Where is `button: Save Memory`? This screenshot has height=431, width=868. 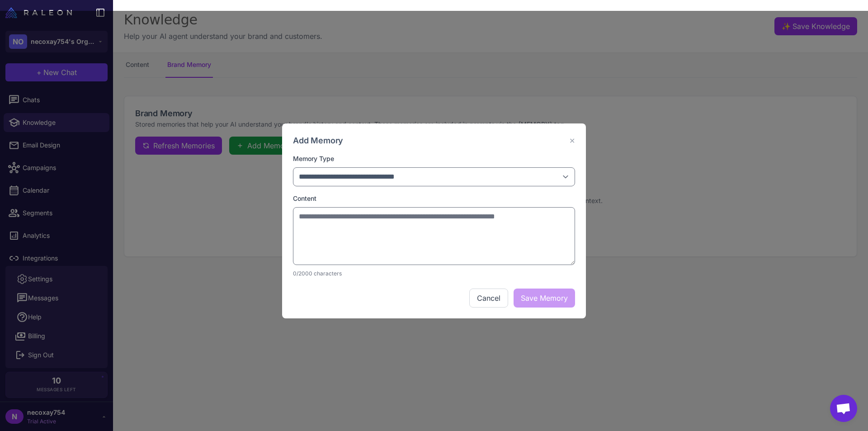
button: Save Memory is located at coordinates (544, 298).